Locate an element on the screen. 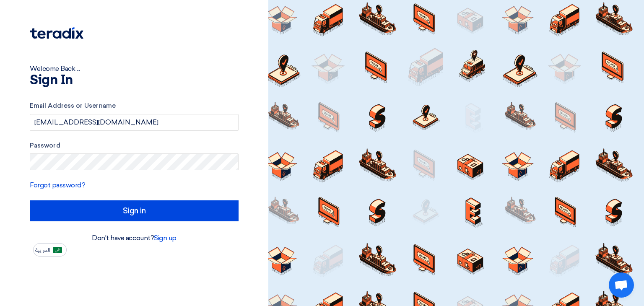 The image size is (644, 306). img: Teradix logo is located at coordinates (56, 33).